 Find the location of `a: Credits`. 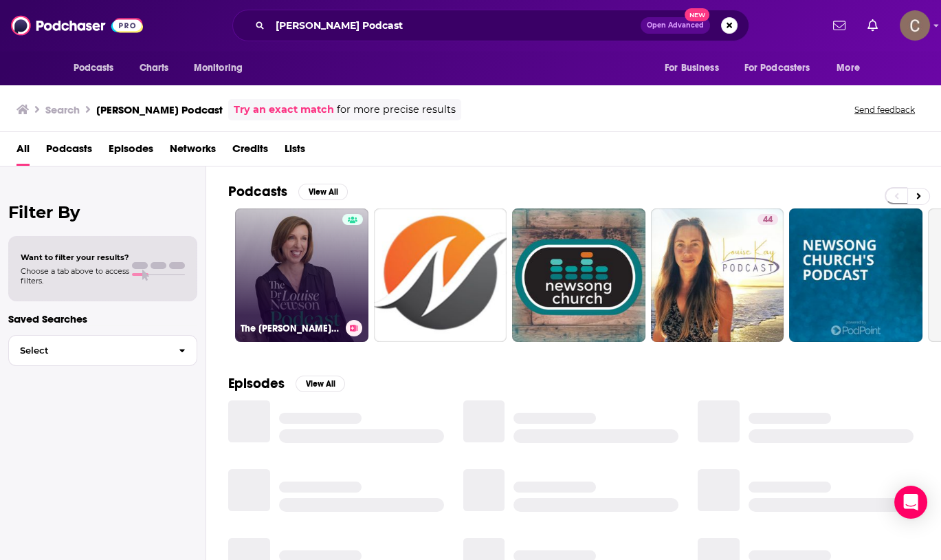

a: Credits is located at coordinates (250, 151).